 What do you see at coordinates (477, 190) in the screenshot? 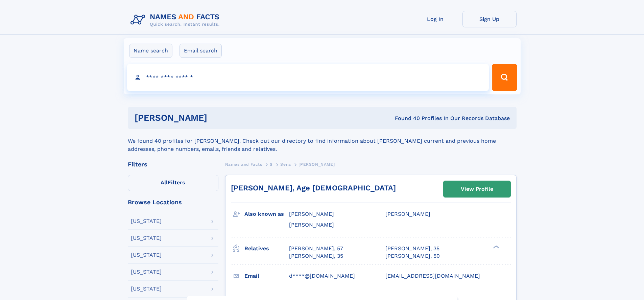
I see `div: View Profile` at bounding box center [477, 190].